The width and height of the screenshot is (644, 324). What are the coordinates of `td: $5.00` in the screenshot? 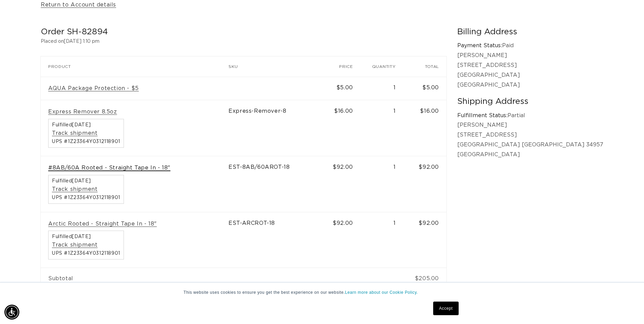 It's located at (425, 88).